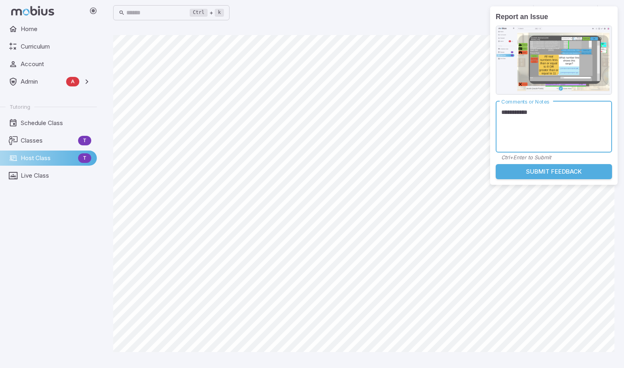 The width and height of the screenshot is (624, 368). Describe the element at coordinates (554, 172) in the screenshot. I see `button: Submit Feedback` at that location.